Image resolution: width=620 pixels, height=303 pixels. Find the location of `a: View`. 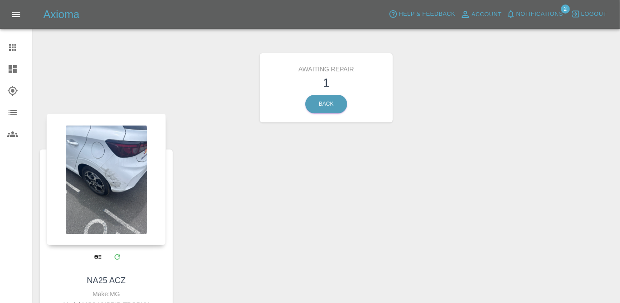

a: View is located at coordinates (97, 256).